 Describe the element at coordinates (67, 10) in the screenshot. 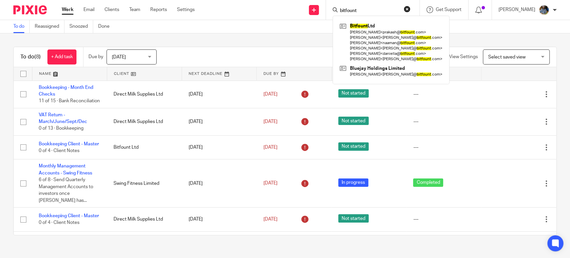

I see `a: Work` at that location.